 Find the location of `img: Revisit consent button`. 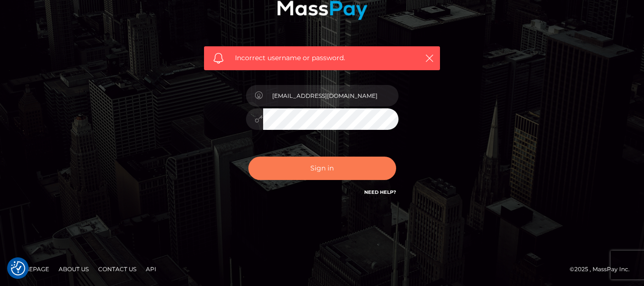

img: Revisit consent button is located at coordinates (18, 268).